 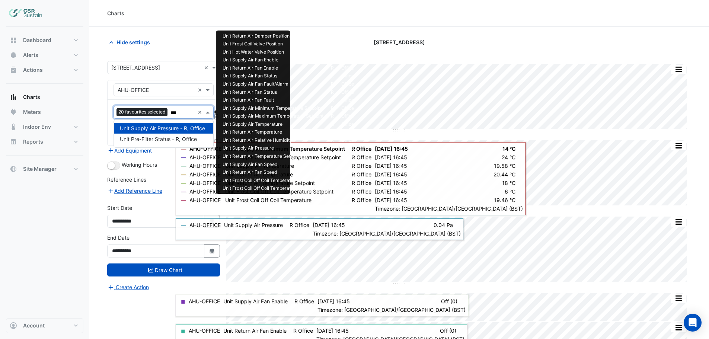 I want to click on td: Unit Return Air Temperature, so click(x=273, y=132).